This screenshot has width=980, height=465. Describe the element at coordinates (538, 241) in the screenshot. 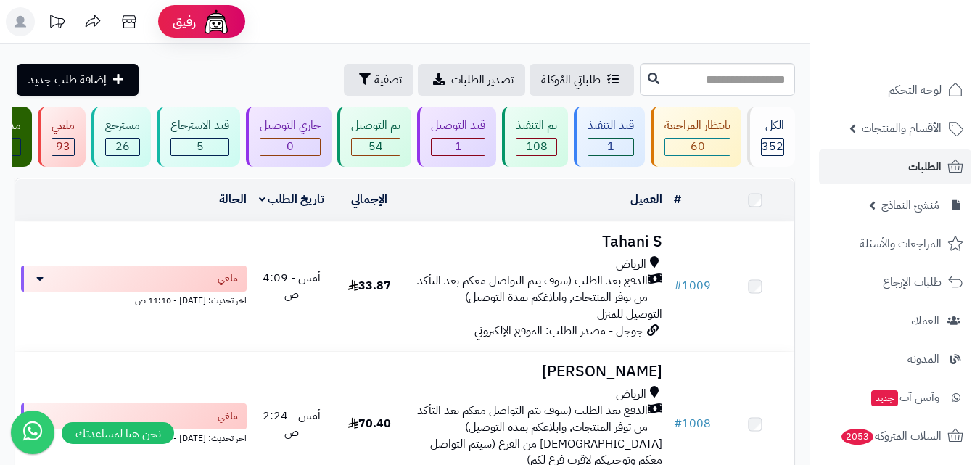

I see `h3: Tahani S` at that location.